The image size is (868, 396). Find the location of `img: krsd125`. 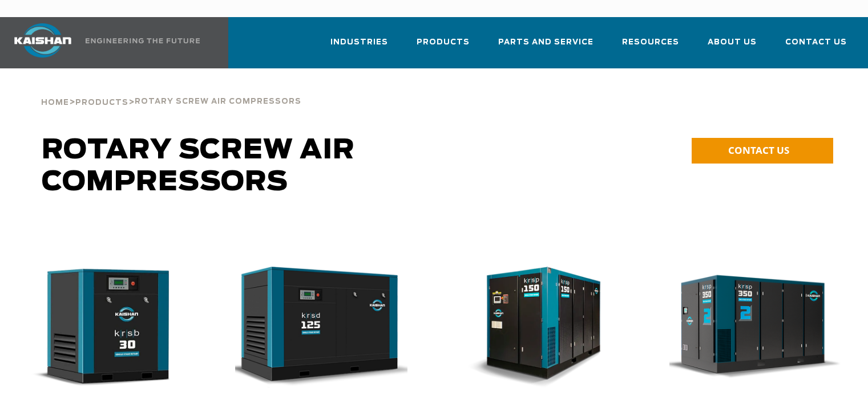

img: krsd125 is located at coordinates (317, 328).